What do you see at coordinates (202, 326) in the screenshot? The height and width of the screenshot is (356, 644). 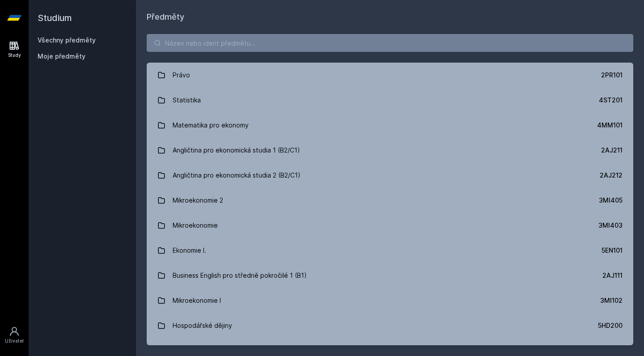 I see `div: Hospodářské dějiny` at bounding box center [202, 326].